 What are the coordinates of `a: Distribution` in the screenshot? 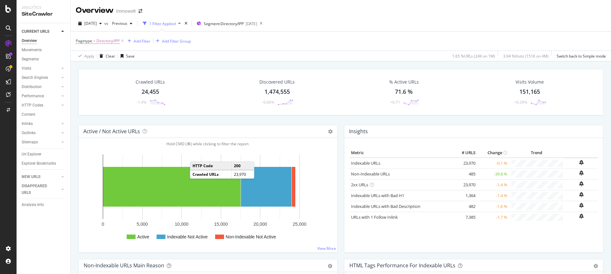 It's located at (40, 87).